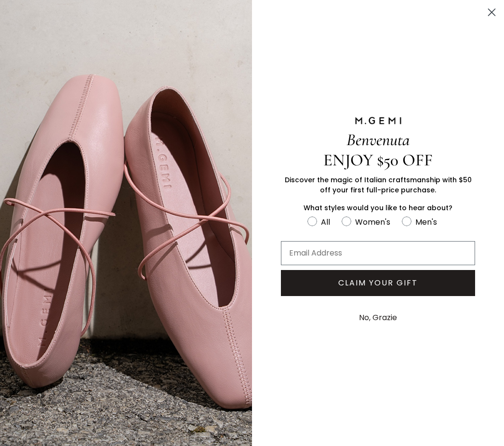 The height and width of the screenshot is (446, 504). What do you see at coordinates (378, 208) in the screenshot?
I see `span: What styles would you like to hear about?` at bounding box center [378, 208].